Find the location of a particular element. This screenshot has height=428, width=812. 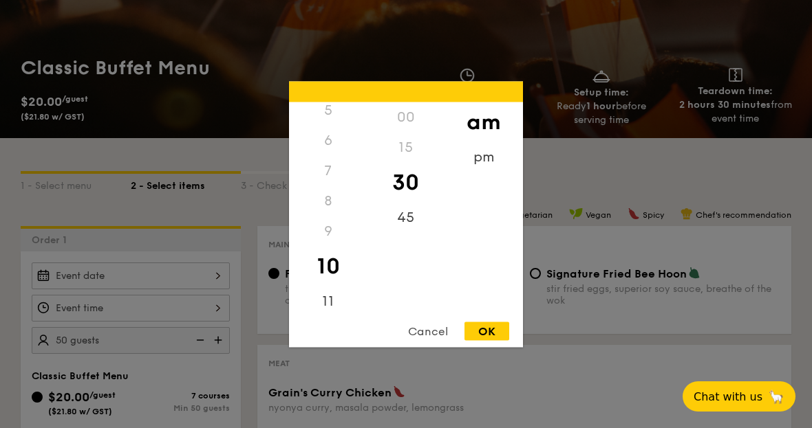

div: Cancel is located at coordinates (428, 331).